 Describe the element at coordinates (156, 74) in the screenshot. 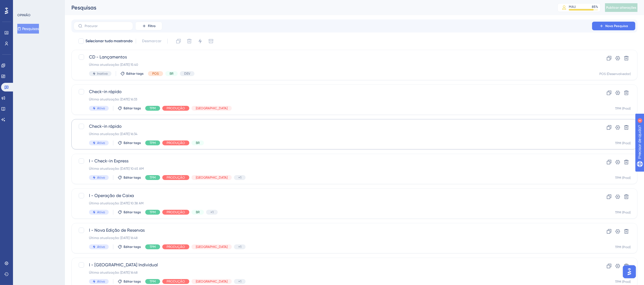

I see `font: POS` at that location.